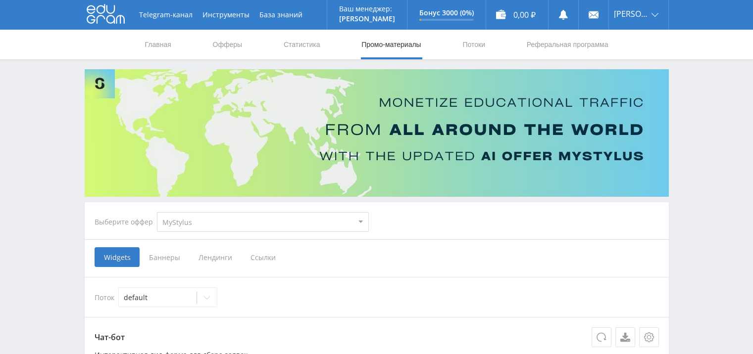  What do you see at coordinates (625, 338) in the screenshot?
I see `a: Скачать` at bounding box center [625, 338].